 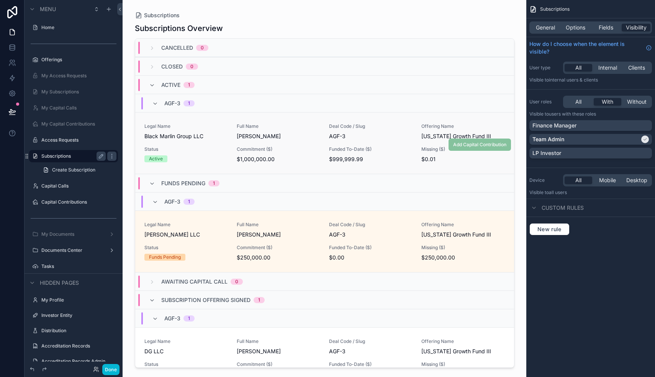 What do you see at coordinates (48, 9) in the screenshot?
I see `span: Menu` at bounding box center [48, 9].